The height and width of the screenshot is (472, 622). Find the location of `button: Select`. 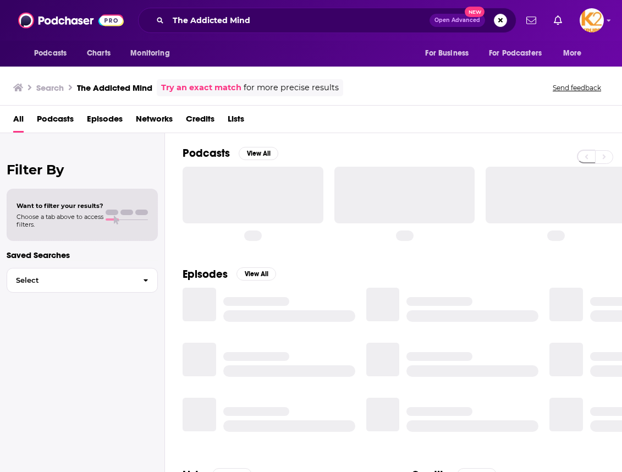

button: Select is located at coordinates (82, 280).